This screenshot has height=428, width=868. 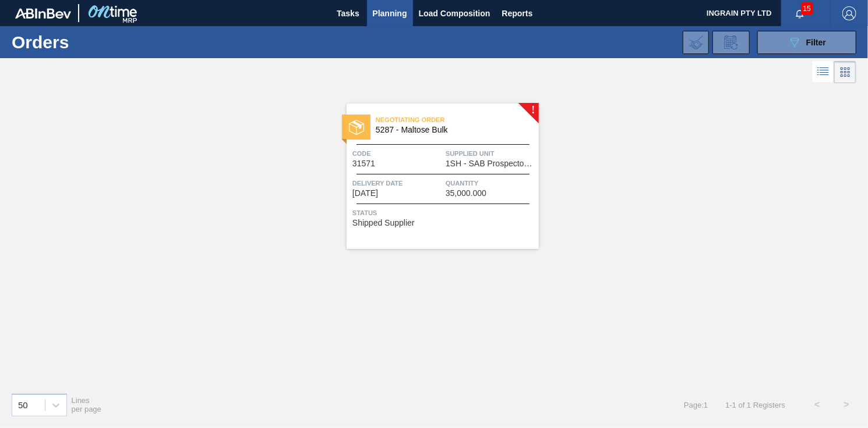 I want to click on div: 50, so click(x=23, y=405).